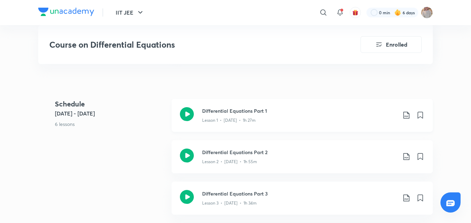 The image size is (471, 223). I want to click on h3: Course on Differential Equations, so click(185, 44).